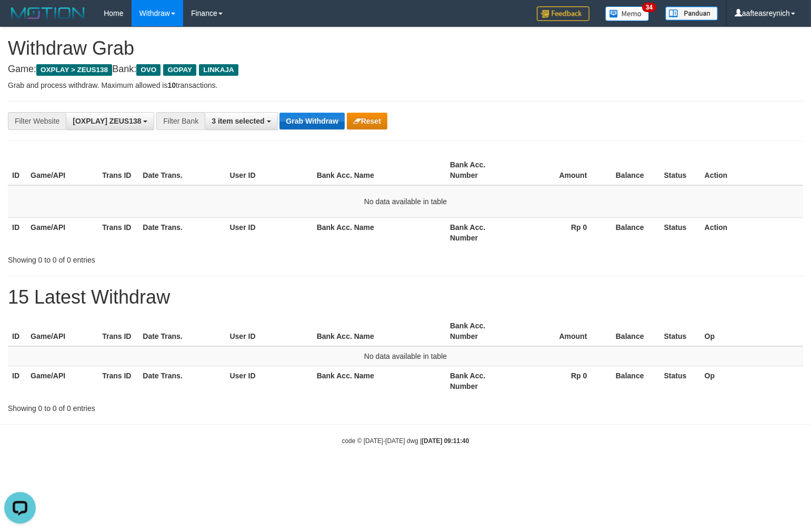  I want to click on img: Button%20Memo.svg, so click(628, 13).